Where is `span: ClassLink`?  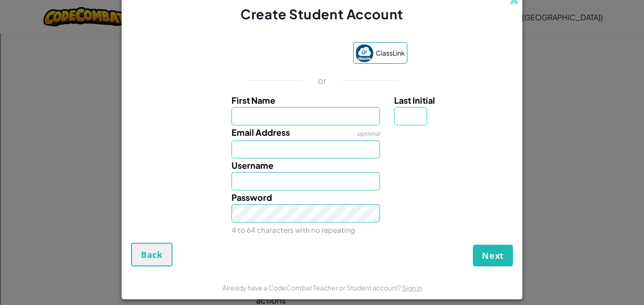 span: ClassLink is located at coordinates (390, 53).